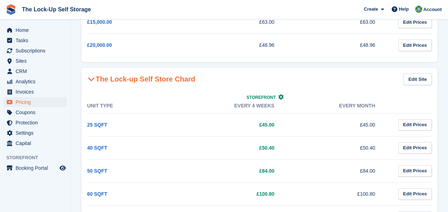 The width and height of the screenshot is (448, 212). What do you see at coordinates (141, 79) in the screenshot?
I see `h2: The Lock-up Self Store Chard` at bounding box center [141, 79].